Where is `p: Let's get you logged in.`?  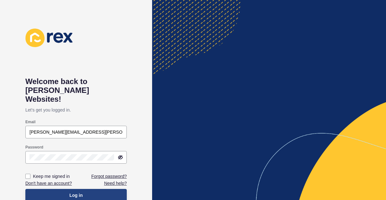 p: Let's get you logged in. is located at coordinates (76, 110).